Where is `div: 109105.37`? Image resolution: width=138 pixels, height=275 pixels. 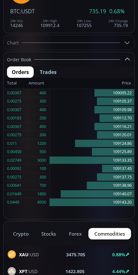
div: 109105.37 is located at coordinates (92, 101).